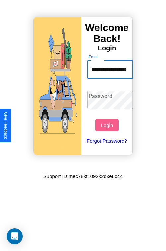 This screenshot has width=166, height=251. I want to click on button: Login, so click(106, 125).